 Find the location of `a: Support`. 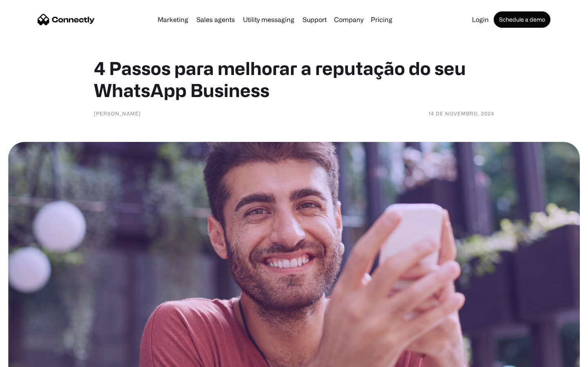

a: Support is located at coordinates (314, 20).